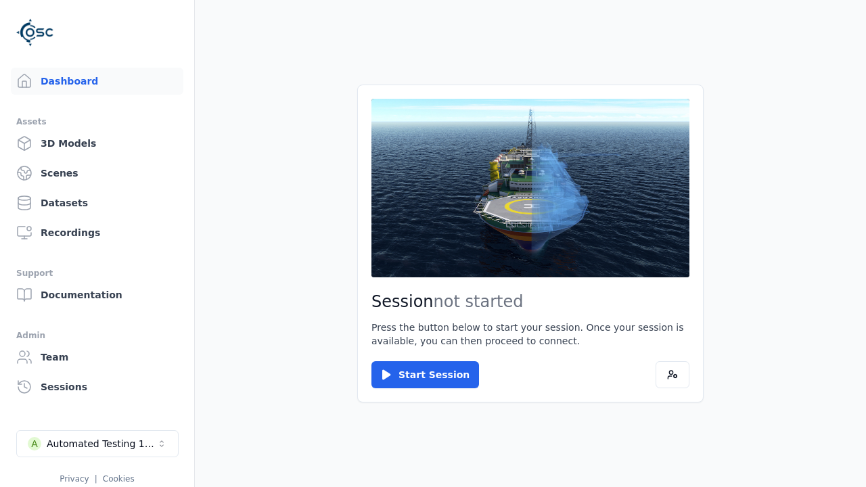 The image size is (866, 487). What do you see at coordinates (97, 357) in the screenshot?
I see `a: Team` at bounding box center [97, 357].